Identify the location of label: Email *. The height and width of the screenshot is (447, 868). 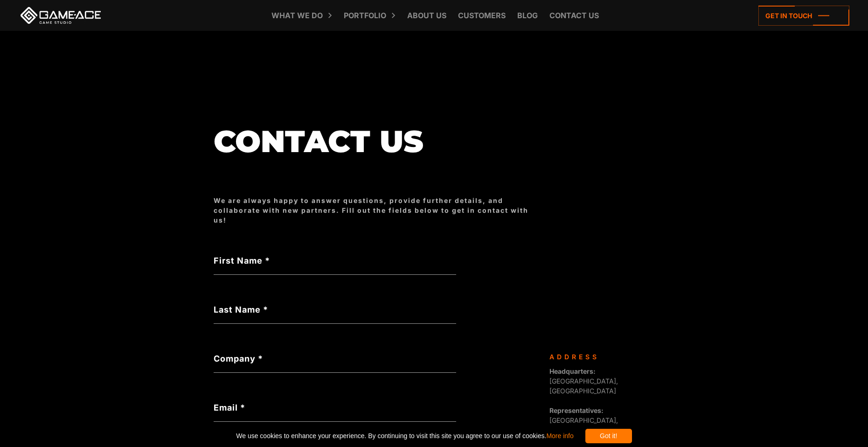
(335, 408).